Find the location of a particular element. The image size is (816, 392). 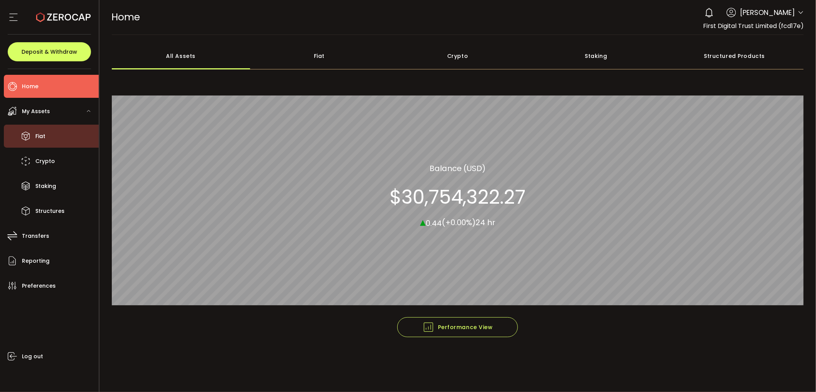

span: Preferences is located at coordinates (39, 286).